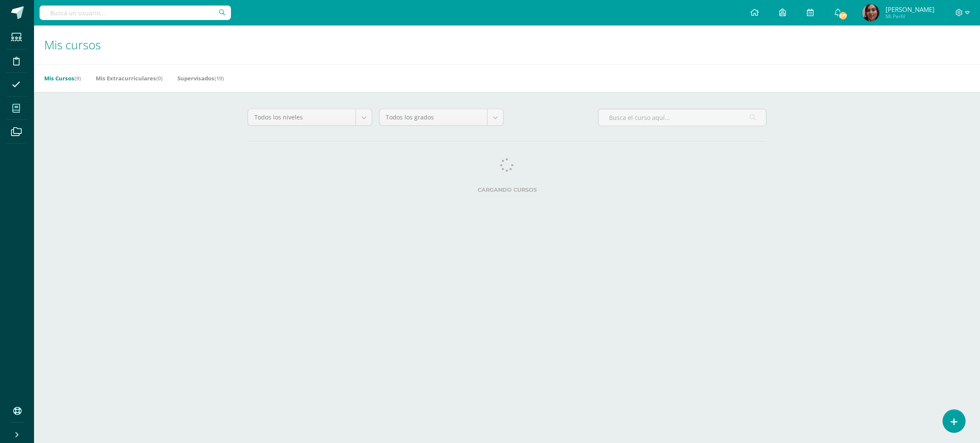 The height and width of the screenshot is (443, 980). What do you see at coordinates (910, 16) in the screenshot?
I see `span: Mi Perfil` at bounding box center [910, 16].